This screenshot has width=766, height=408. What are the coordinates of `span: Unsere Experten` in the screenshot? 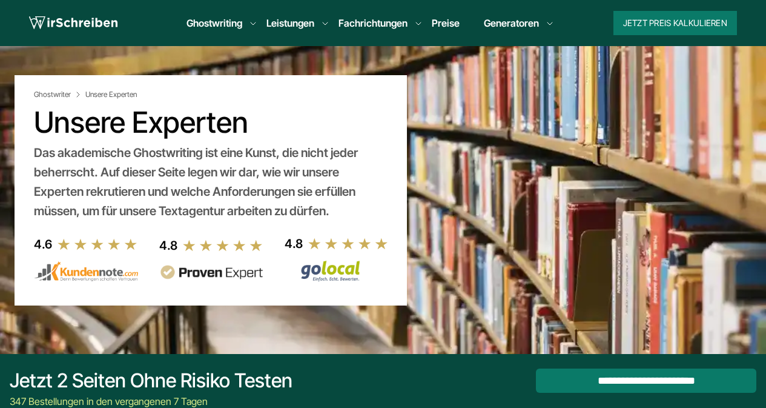 It's located at (111, 94).